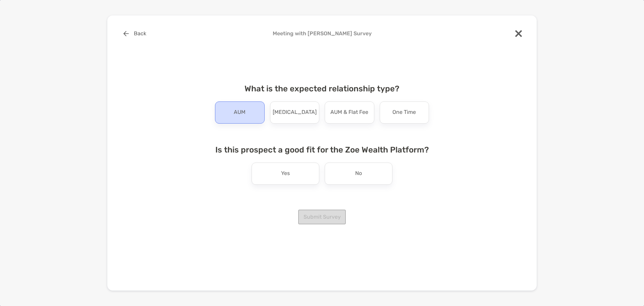 The height and width of the screenshot is (306, 644). Describe the element at coordinates (519, 33) in the screenshot. I see `img: close modal` at that location.